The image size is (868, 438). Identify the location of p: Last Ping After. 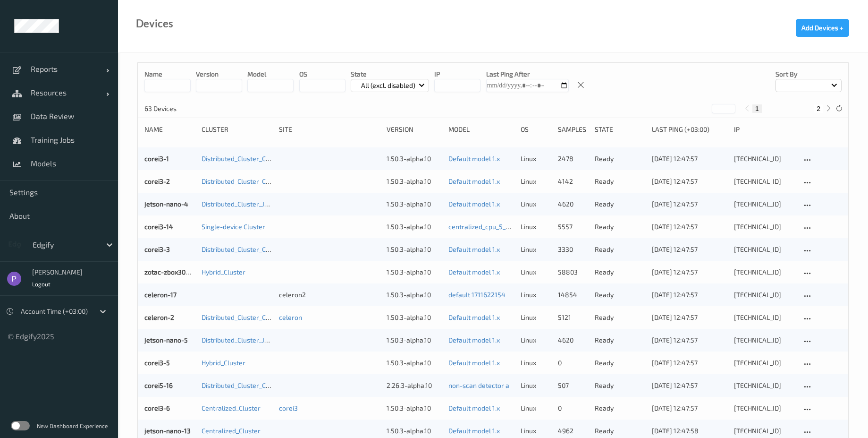
(527, 74).